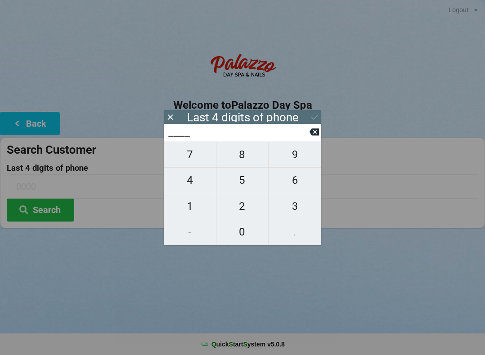 The width and height of the screenshot is (485, 355). Describe the element at coordinates (242, 154) in the screenshot. I see `button: 8` at that location.